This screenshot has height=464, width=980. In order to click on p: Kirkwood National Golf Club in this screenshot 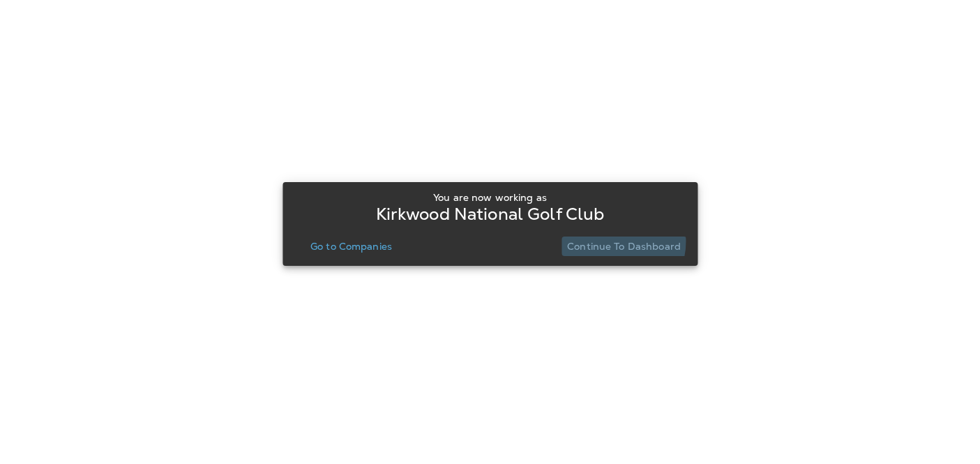, I will do `click(490, 214)`.